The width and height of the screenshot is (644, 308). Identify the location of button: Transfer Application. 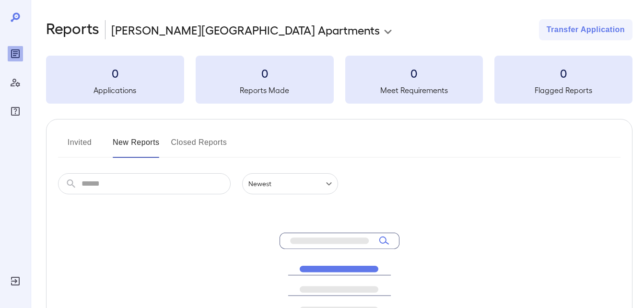
(585, 30).